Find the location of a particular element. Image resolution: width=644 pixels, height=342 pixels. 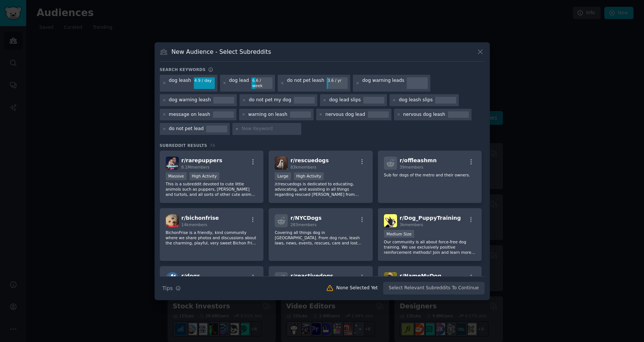

img: rescuedogs is located at coordinates (281, 163).